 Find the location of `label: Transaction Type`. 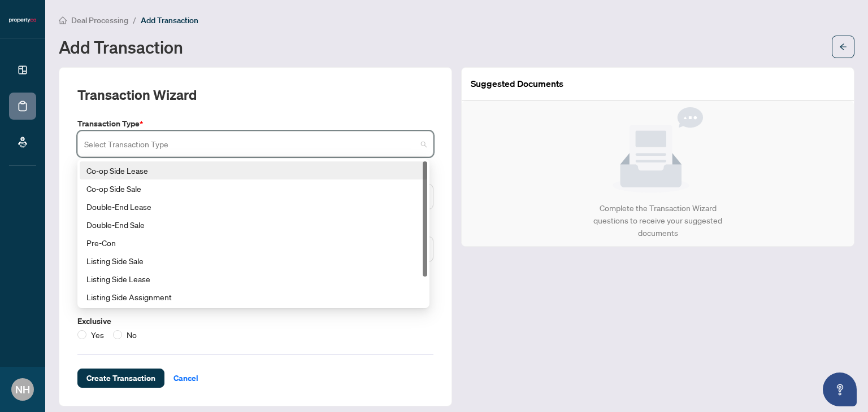

label: Transaction Type is located at coordinates (255, 124).